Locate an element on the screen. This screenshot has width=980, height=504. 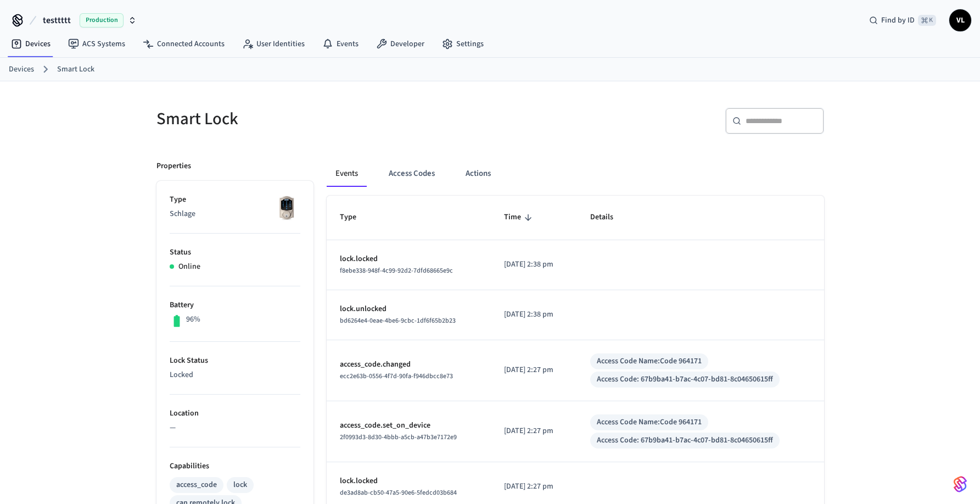
div: access_code is located at coordinates (197, 485).